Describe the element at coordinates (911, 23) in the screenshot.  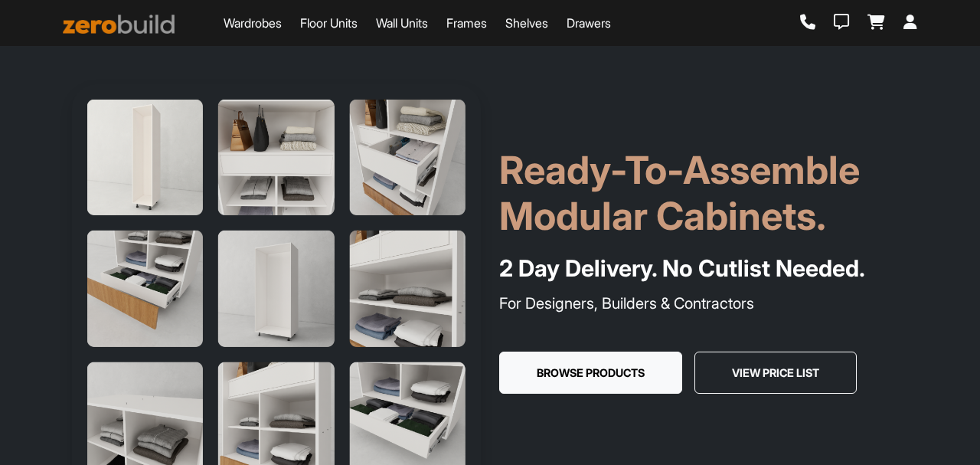
I see `a: Login` at that location.